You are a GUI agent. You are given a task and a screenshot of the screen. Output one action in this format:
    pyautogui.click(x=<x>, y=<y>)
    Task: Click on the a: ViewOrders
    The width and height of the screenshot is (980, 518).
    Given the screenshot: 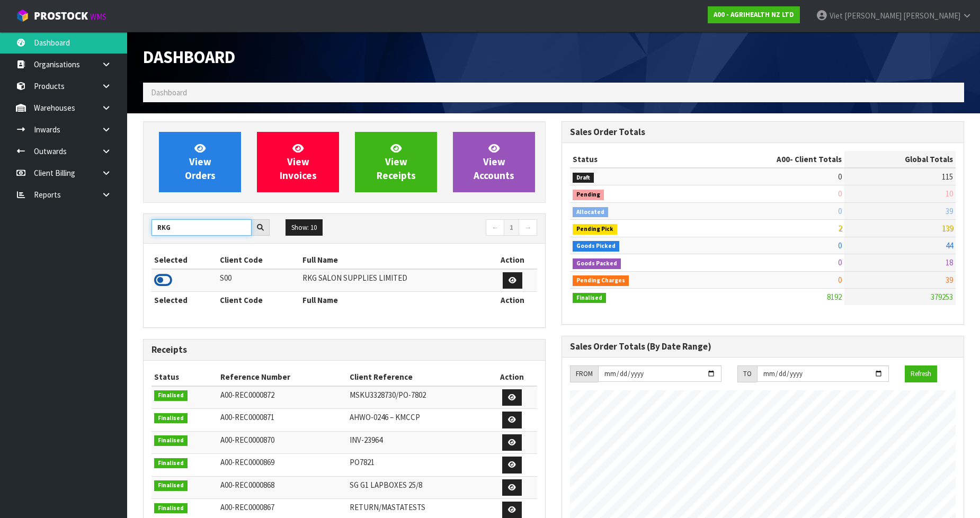 What is the action you would take?
    pyautogui.click(x=200, y=162)
    